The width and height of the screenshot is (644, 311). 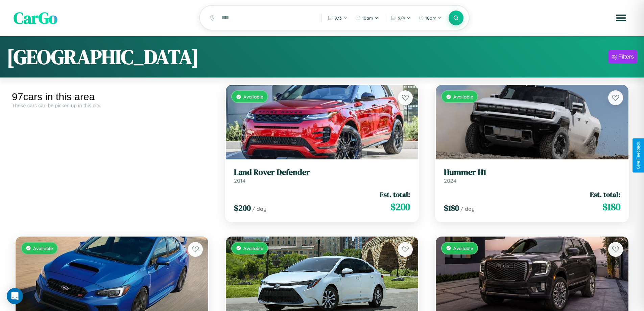 I want to click on button: 9/4, so click(x=401, y=18).